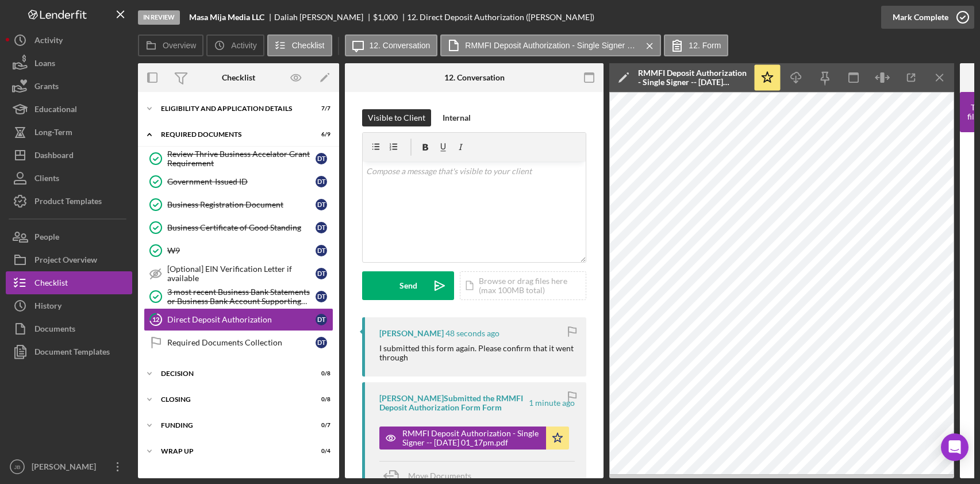 This screenshot has width=980, height=484. What do you see at coordinates (238, 159) in the screenshot?
I see `a: Review Thrive Business Accelator Grant RequirementDT` at bounding box center [238, 159].